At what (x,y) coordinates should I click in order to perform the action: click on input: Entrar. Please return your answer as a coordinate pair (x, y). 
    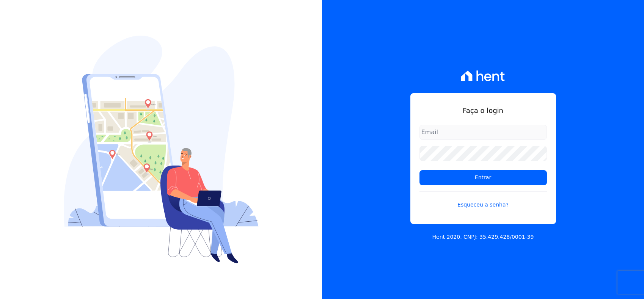
    Looking at the image, I should click on (483, 178).